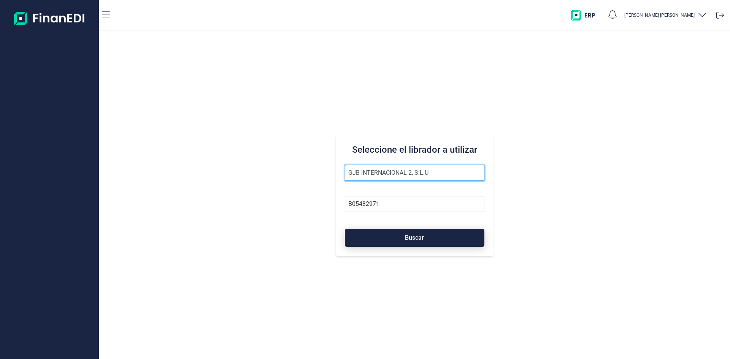 The height and width of the screenshot is (359, 730). What do you see at coordinates (414, 238) in the screenshot?
I see `button: Buscar` at bounding box center [414, 238].